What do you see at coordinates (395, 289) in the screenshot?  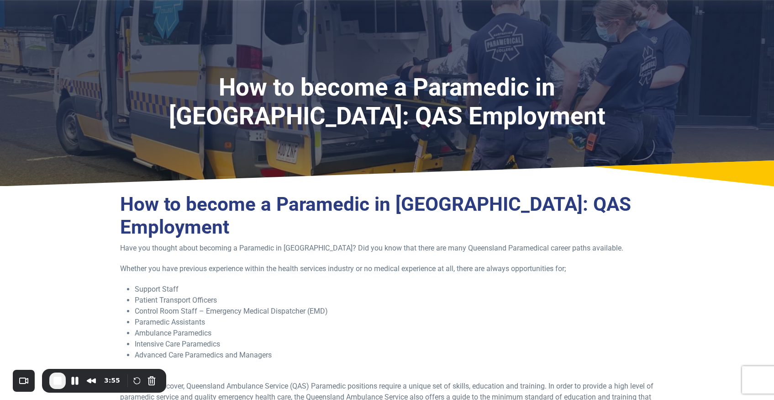 I see `li: Support Staff` at bounding box center [395, 289].